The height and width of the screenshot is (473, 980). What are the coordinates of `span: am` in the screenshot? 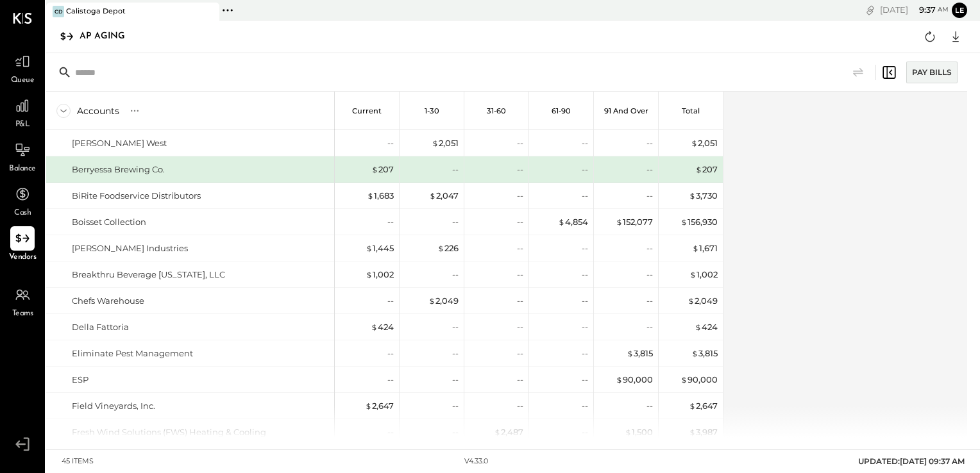 It's located at (943, 10).